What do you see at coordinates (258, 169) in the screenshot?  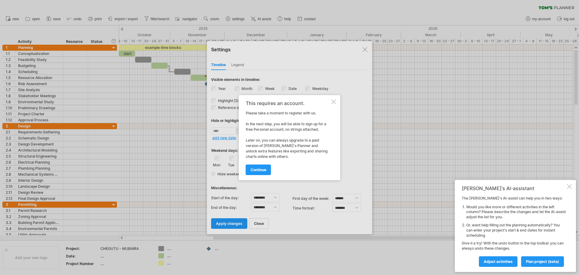 I see `a: continue` at bounding box center [258, 169].